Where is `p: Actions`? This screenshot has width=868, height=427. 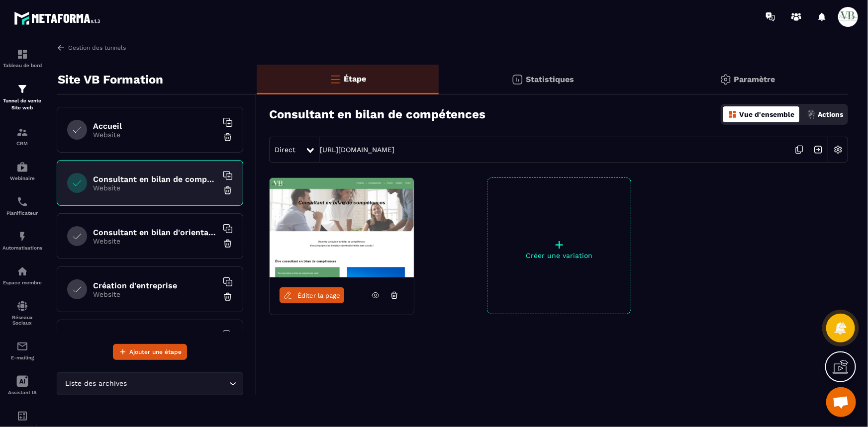 p: Actions is located at coordinates (830, 115).